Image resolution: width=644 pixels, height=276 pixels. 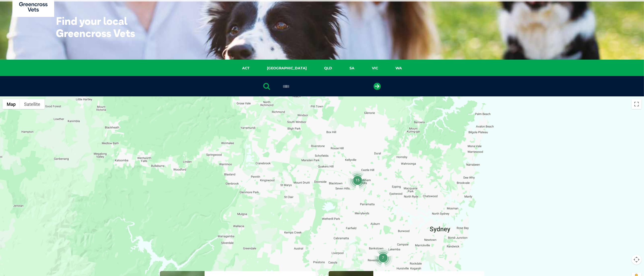 I want to click on div: 15, so click(x=357, y=180).